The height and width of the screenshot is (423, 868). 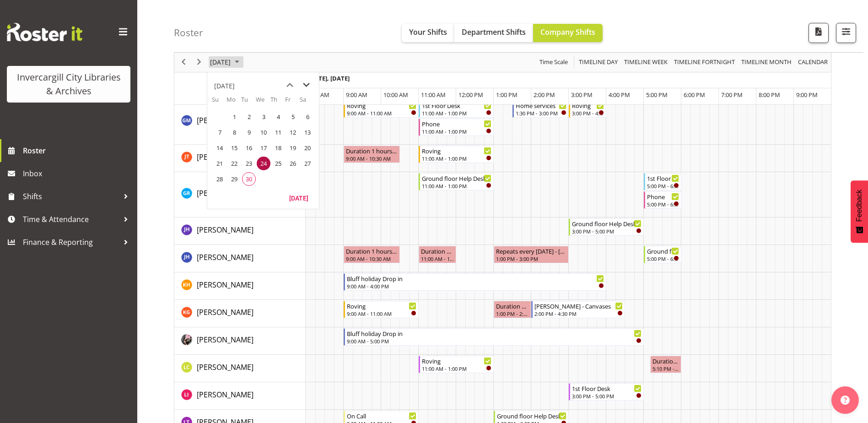 What do you see at coordinates (278, 132) in the screenshot?
I see `span: Thursday, September 11, 2025` at bounding box center [278, 132].